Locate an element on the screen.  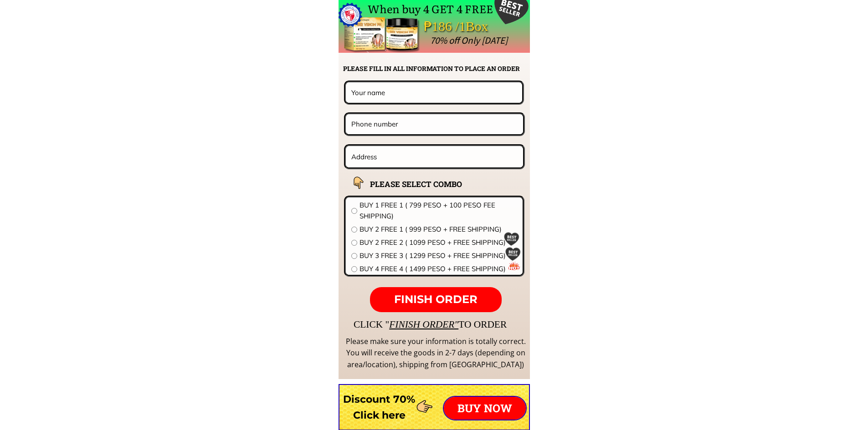
h2: PLEASE FILL IN ALL INFORMATION TO PLACE AN ORDER is located at coordinates (436, 69).